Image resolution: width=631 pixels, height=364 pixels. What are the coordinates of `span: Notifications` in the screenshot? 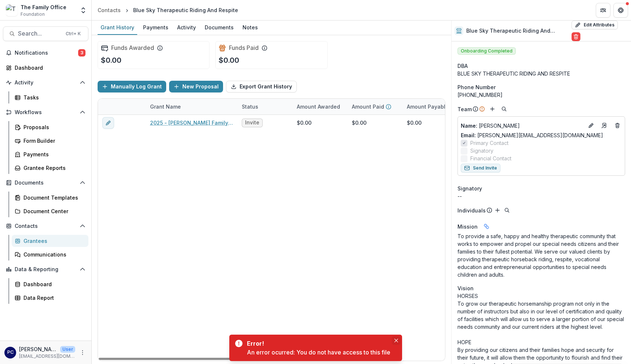 It's located at (46, 53).